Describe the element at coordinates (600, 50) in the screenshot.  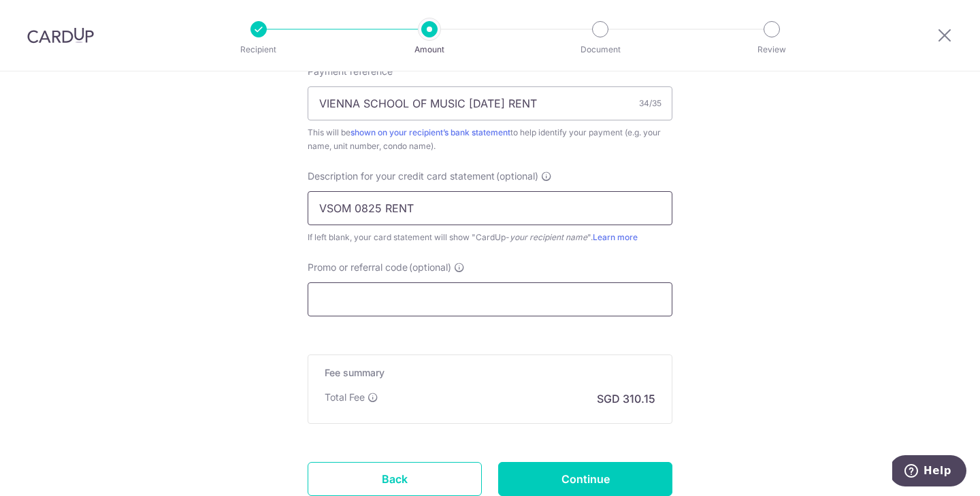
I see `p: Document` at that location.